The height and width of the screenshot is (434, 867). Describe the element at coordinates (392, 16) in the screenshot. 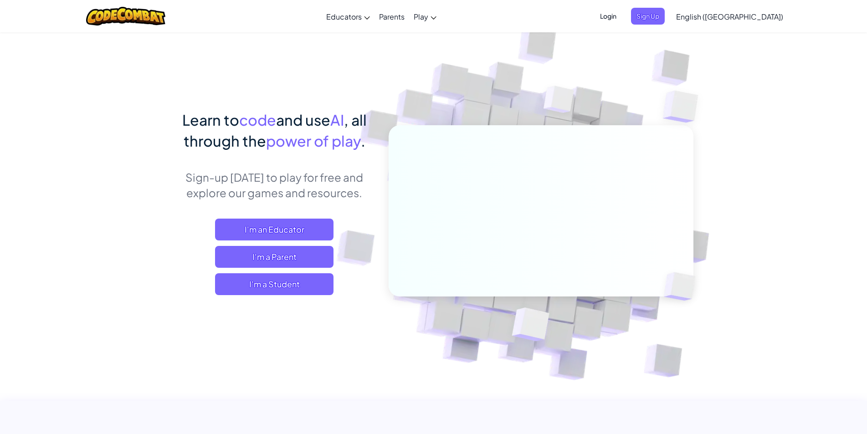

I see `a: Parents` at that location.